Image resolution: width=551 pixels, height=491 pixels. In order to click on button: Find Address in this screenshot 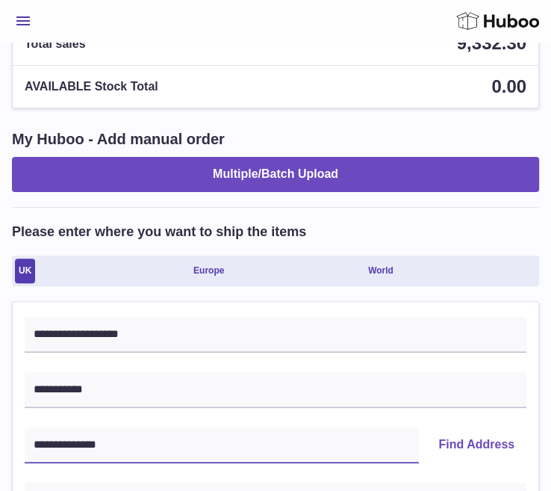, I will do `click(477, 445)`.